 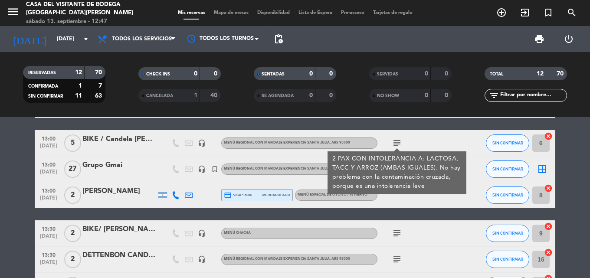 What do you see at coordinates (72, 143) in the screenshot?
I see `span: 5` at bounding box center [72, 143].